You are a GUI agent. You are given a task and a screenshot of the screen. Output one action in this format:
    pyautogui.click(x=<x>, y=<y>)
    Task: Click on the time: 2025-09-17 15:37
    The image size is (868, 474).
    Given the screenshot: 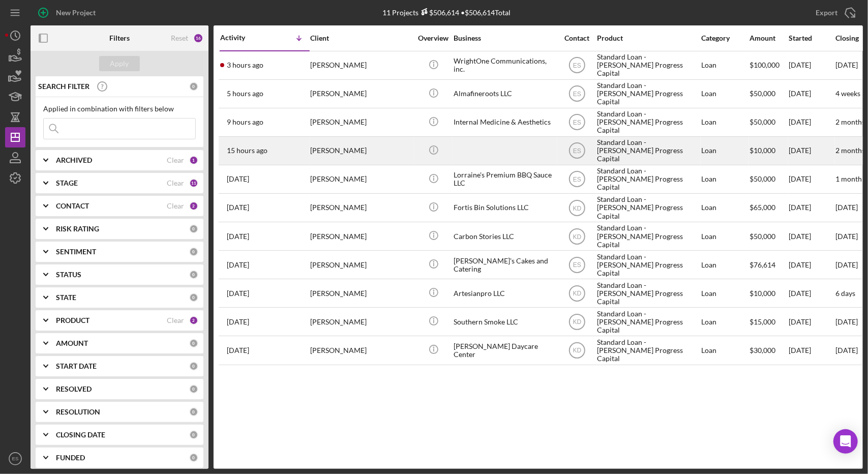 What is the action you would take?
    pyautogui.click(x=238, y=293)
    